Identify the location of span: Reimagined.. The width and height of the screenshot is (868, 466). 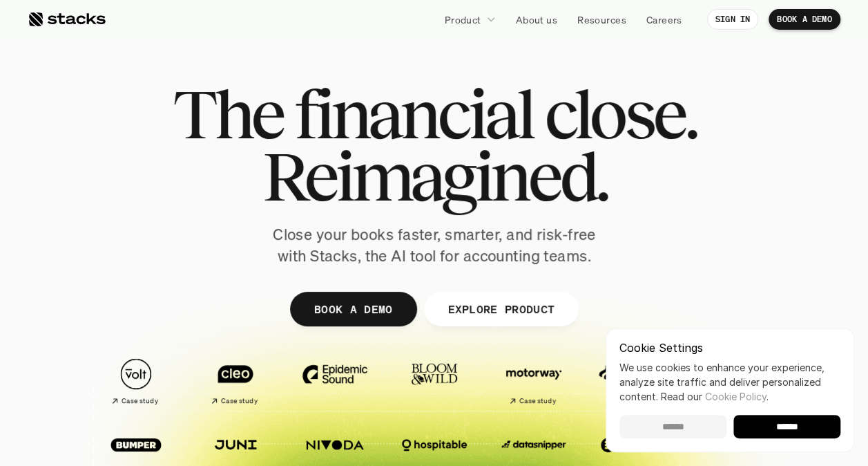
(434, 176).